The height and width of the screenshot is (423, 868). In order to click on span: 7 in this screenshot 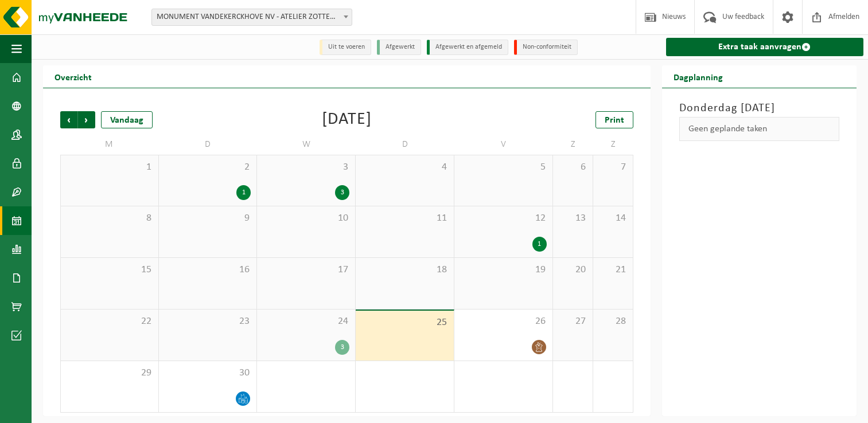, I will do `click(612, 167)`.